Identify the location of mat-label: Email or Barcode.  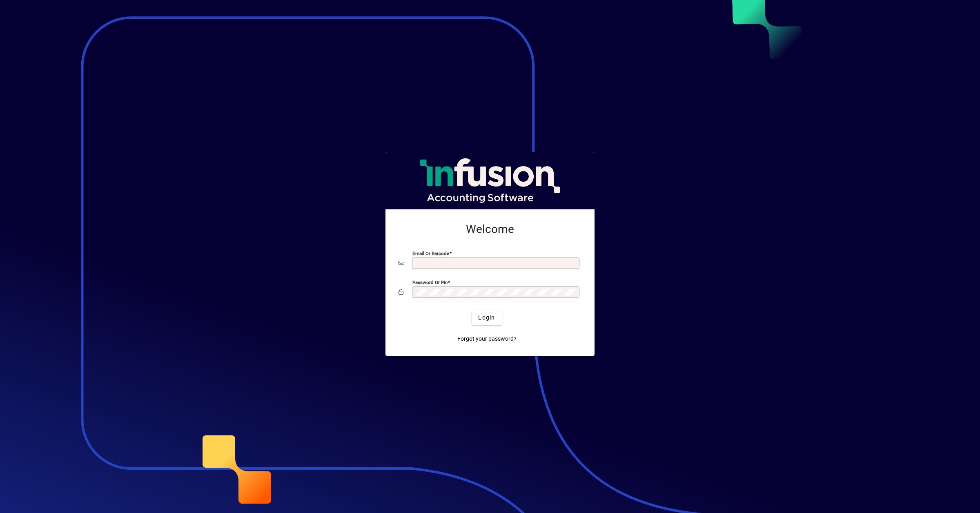
(431, 253).